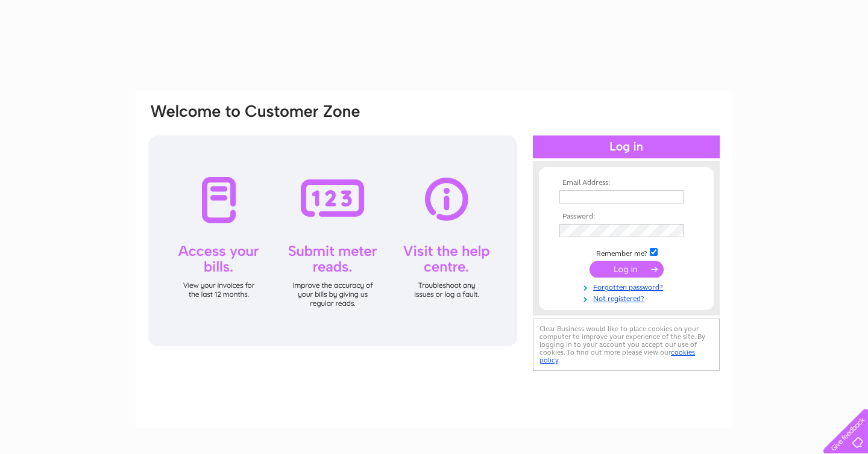 The image size is (868, 454). What do you see at coordinates (626, 269) in the screenshot?
I see `input: Submit` at bounding box center [626, 269].